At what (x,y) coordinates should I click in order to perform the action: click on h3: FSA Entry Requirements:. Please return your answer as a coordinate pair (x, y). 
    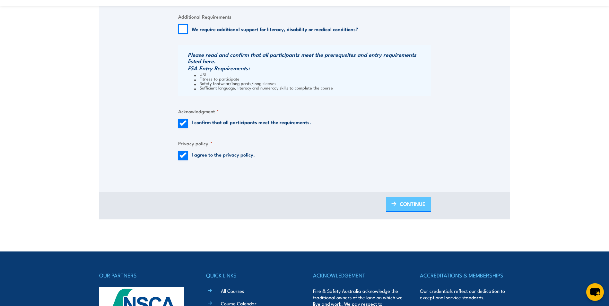
    Looking at the image, I should click on (308, 68).